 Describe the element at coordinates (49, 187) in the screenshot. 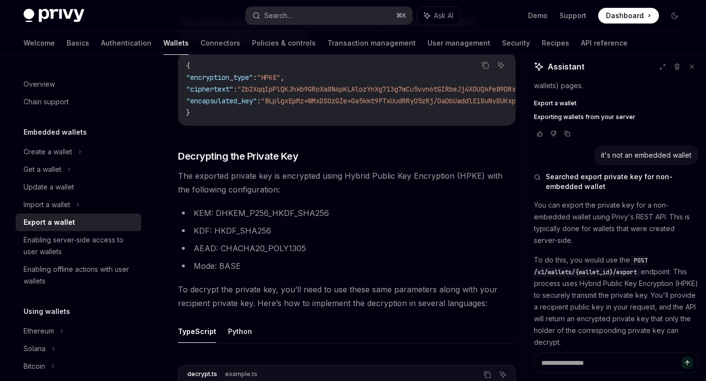

I see `div: Update a wallet` at that location.